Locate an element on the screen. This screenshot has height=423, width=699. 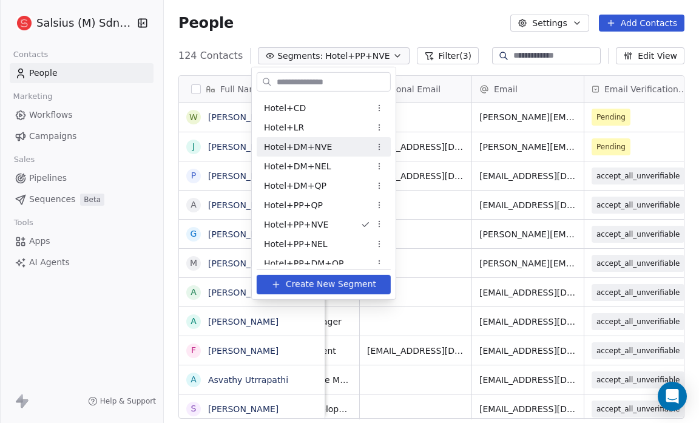
span: Hotel+LR is located at coordinates (284, 127).